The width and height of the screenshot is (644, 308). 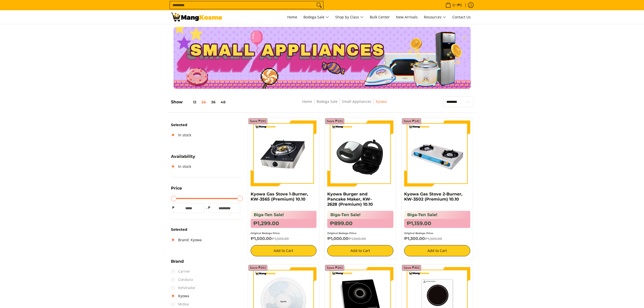 What do you see at coordinates (381, 102) in the screenshot?
I see `span: Kyowa` at bounding box center [381, 102].